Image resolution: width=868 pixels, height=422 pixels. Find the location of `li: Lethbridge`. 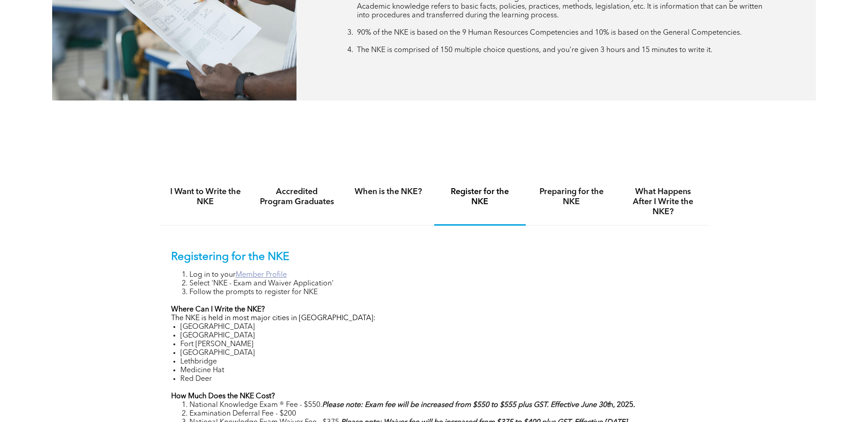

li: Lethbridge is located at coordinates (439, 362).